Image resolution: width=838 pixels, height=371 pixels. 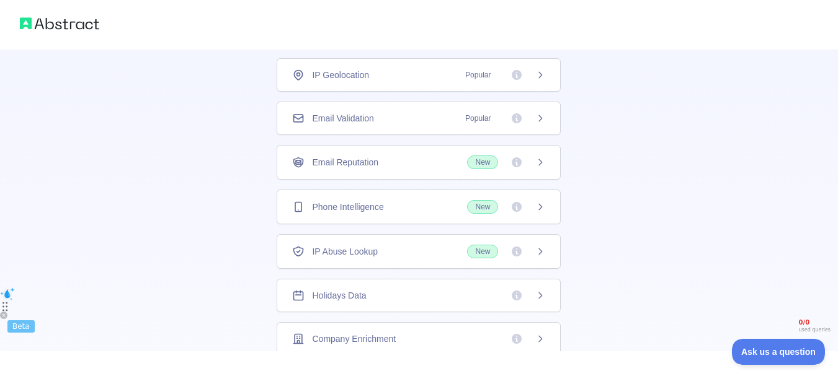 I want to click on span: Holidays Data, so click(x=339, y=296).